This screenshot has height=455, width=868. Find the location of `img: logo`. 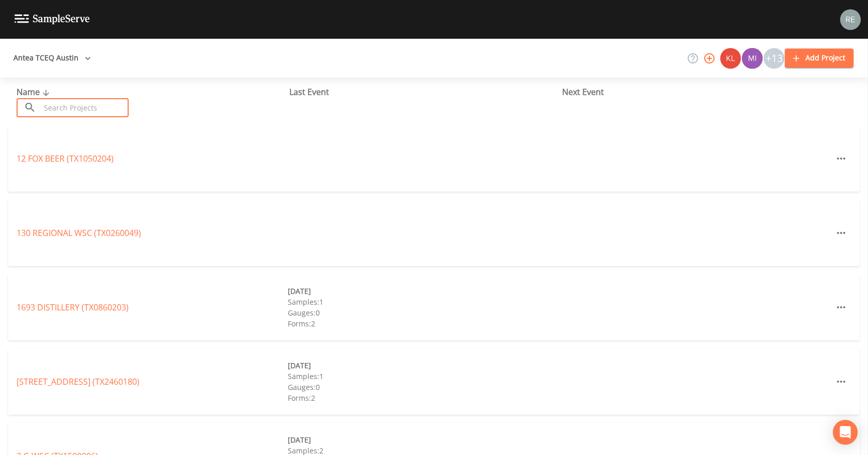

img: logo is located at coordinates (52, 20).